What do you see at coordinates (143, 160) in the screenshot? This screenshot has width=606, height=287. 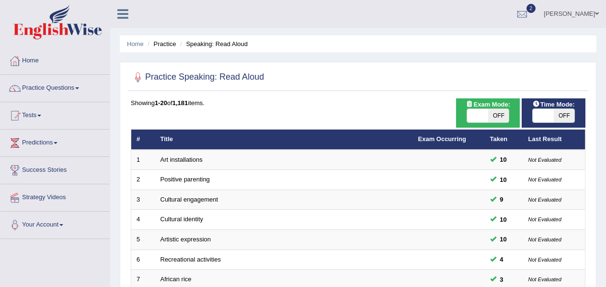 I see `td: 1` at bounding box center [143, 160].